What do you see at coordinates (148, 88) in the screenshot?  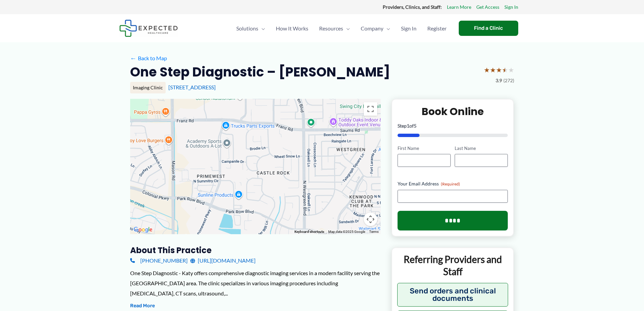 I see `div: Imaging Clinic` at bounding box center [148, 88].